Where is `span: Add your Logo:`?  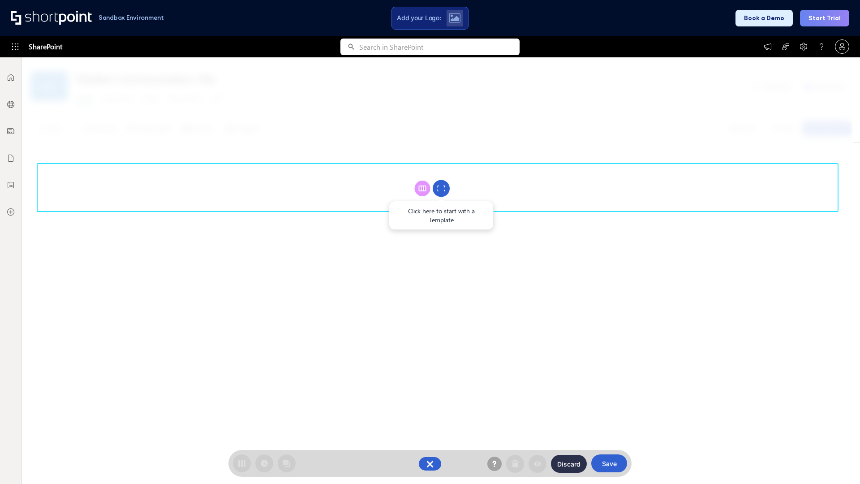
span: Add your Logo: is located at coordinates (419, 18).